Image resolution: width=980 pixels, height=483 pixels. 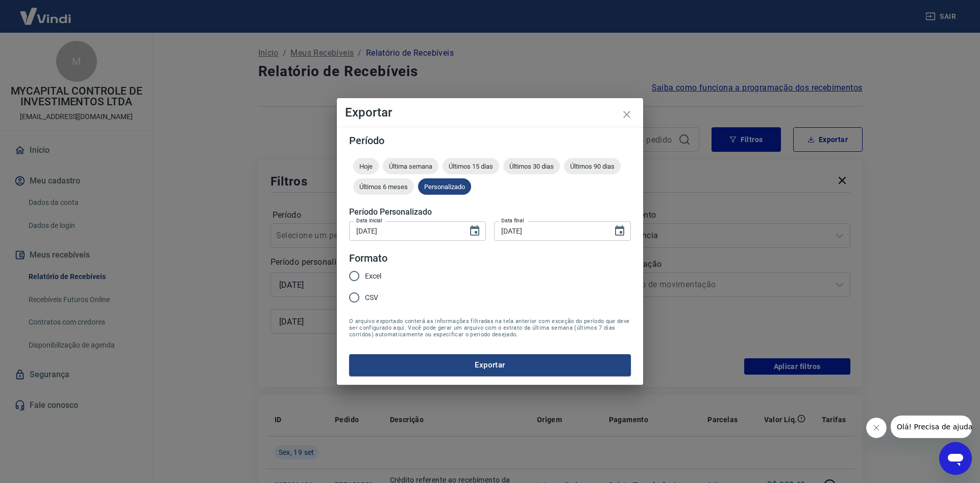 I want to click on span: Últimos 30 dias, so click(x=532, y=166).